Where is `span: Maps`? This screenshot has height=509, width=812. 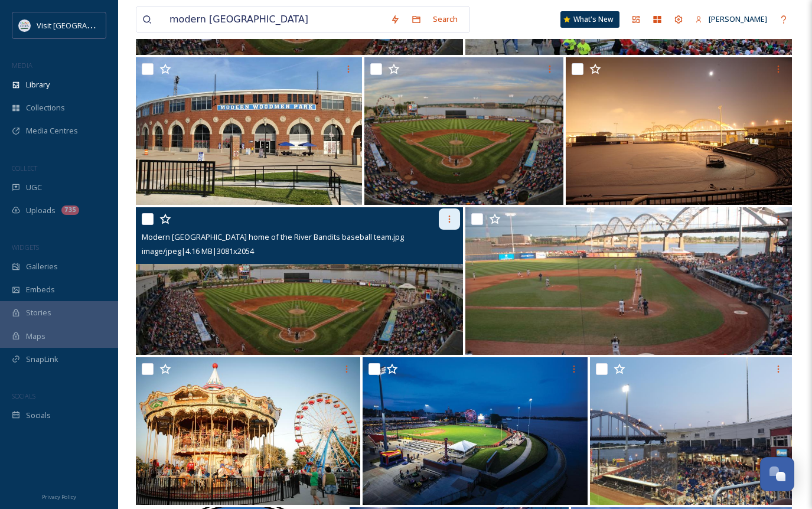
span: Maps is located at coordinates (35, 336).